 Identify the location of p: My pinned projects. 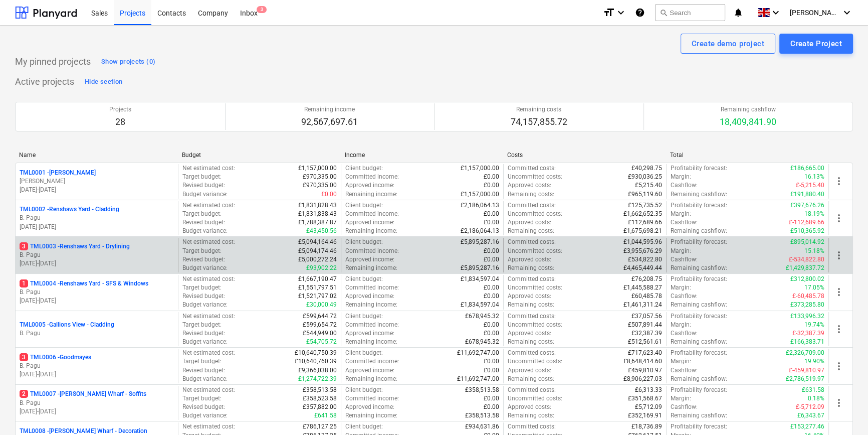
(52, 62).